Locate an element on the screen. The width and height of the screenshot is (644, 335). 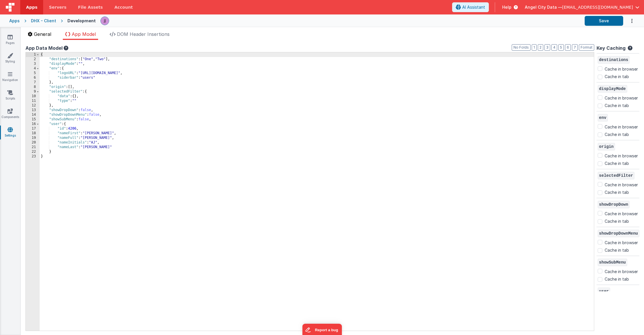
div: 1 is located at coordinates (33, 55).